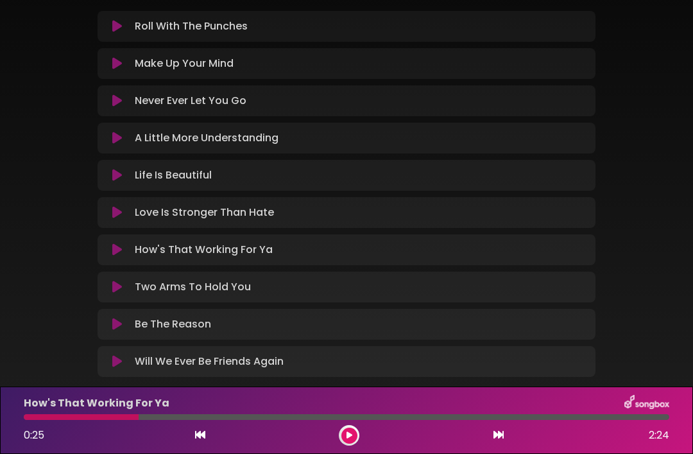 This screenshot has width=693, height=454. What do you see at coordinates (173, 175) in the screenshot?
I see `p: Life Is Beautiful` at bounding box center [173, 175].